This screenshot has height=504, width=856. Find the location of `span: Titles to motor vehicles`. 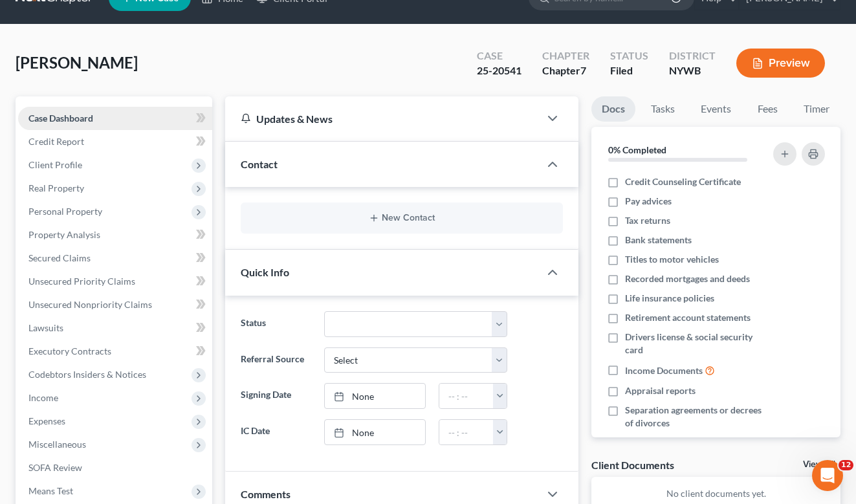

span: Titles to motor vehicles is located at coordinates (671, 259).